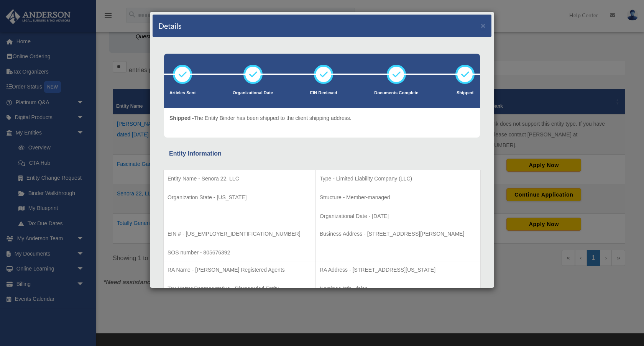 The width and height of the screenshot is (644, 346). What do you see at coordinates (398, 288) in the screenshot?
I see `p: Nominee Info - false` at bounding box center [398, 288].